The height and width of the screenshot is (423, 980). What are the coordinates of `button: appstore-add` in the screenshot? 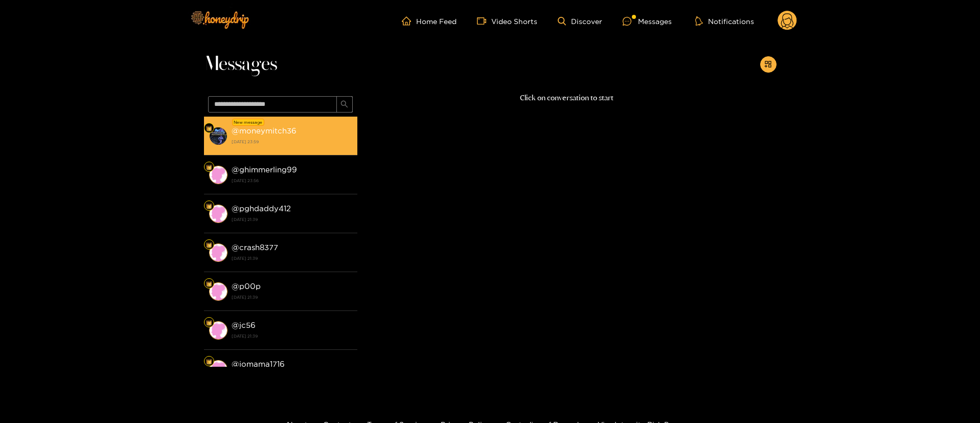 It's located at (769, 65).